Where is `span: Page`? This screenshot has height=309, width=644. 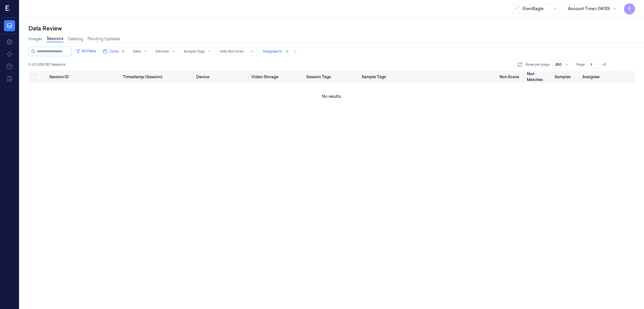
span: Page is located at coordinates (581, 65).